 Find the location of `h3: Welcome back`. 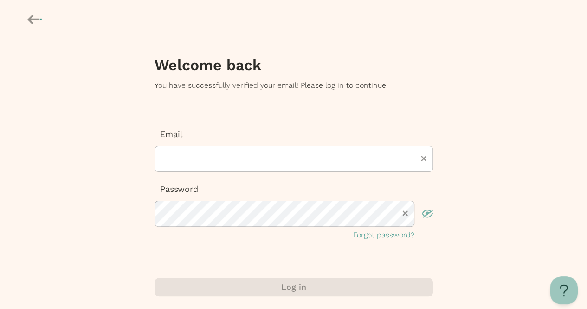

h3: Welcome back is located at coordinates (294, 65).